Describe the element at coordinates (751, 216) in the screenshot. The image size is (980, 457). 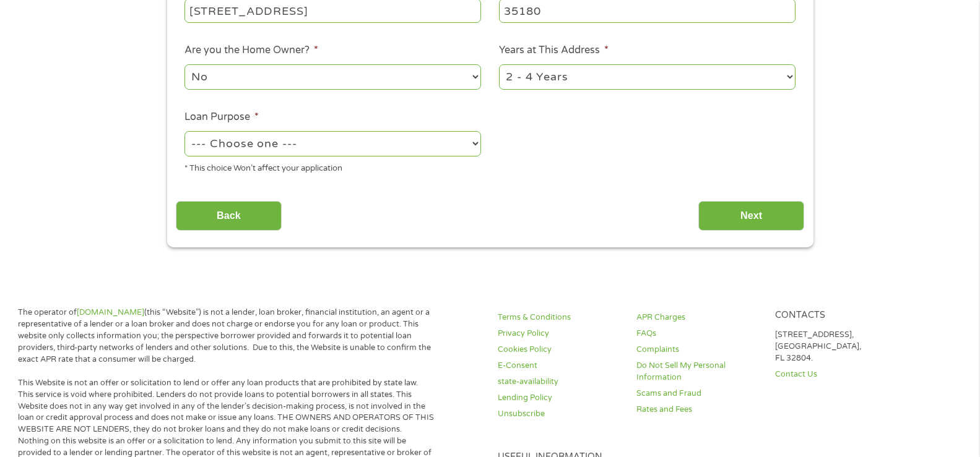
I see `input: Next` at that location.